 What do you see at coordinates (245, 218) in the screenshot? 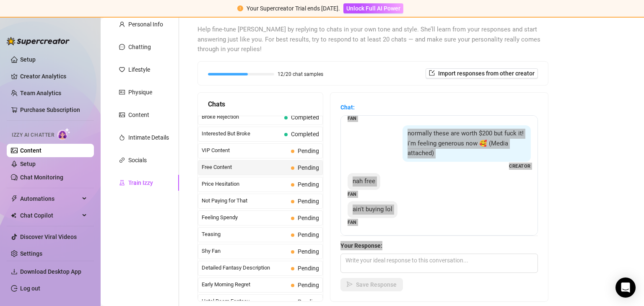
I see `span: Feeling Spendy` at bounding box center [245, 218].